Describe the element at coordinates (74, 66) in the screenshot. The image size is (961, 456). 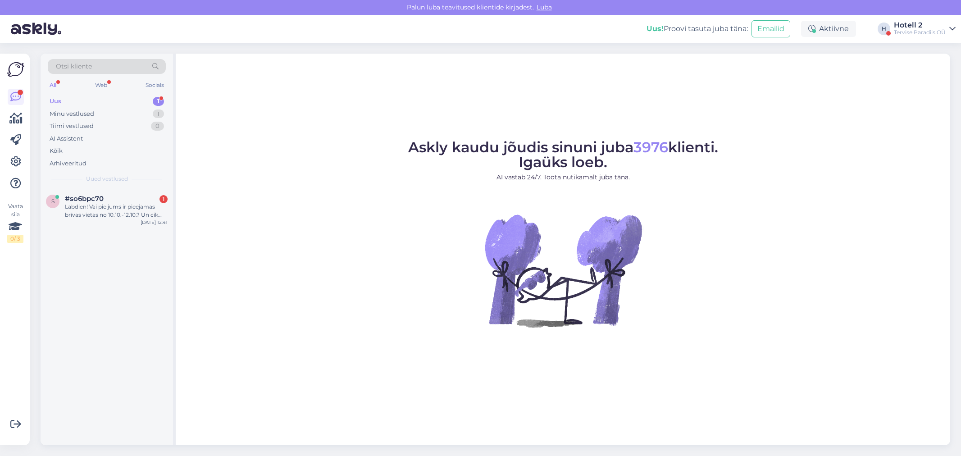
I see `span: Otsi kliente` at that location.